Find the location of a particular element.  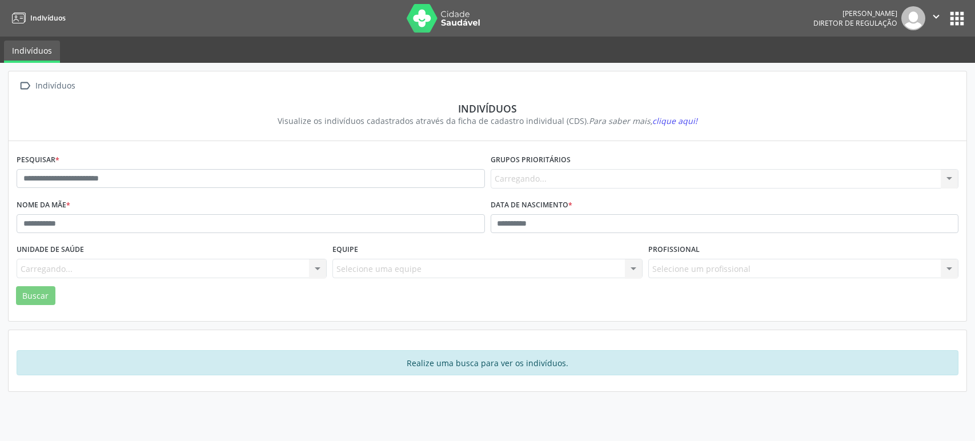

span: clique aqui! is located at coordinates (675, 121).